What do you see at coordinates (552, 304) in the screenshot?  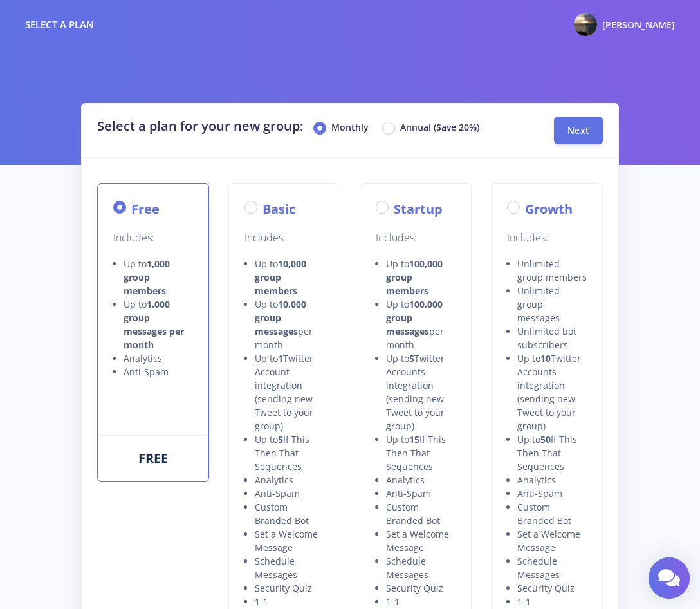 I see `li: Unlimited group messages` at bounding box center [552, 304].